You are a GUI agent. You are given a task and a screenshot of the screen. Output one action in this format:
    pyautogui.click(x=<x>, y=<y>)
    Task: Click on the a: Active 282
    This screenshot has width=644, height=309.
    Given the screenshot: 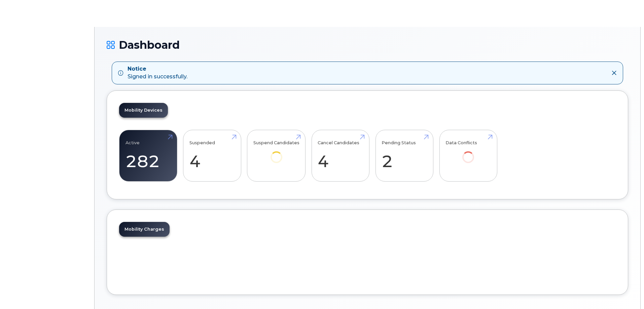 What is the action you would take?
    pyautogui.click(x=148, y=156)
    